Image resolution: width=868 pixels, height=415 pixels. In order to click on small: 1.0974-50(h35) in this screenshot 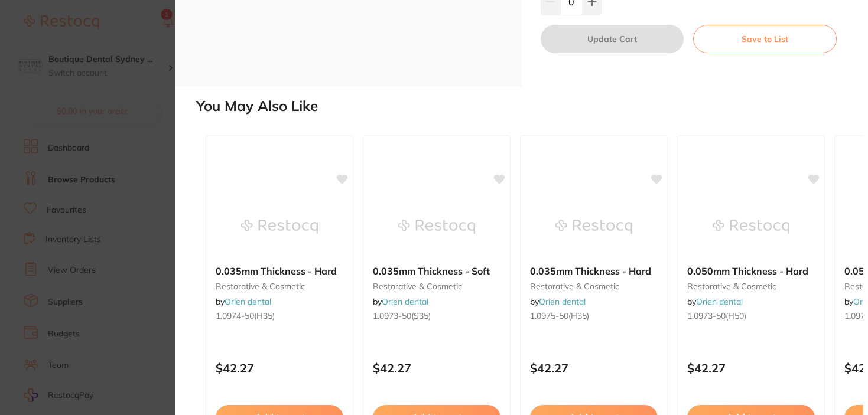, I will do `click(280, 316)`.